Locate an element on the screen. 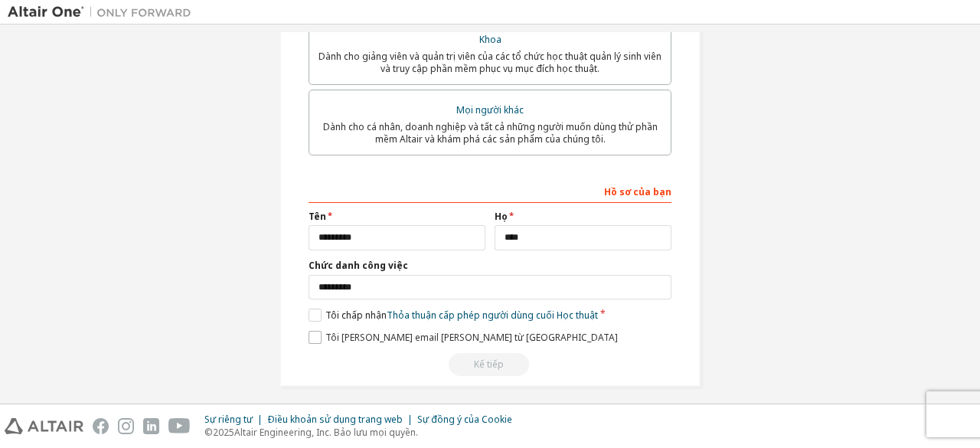 This screenshot has width=980, height=448. font: Dành cho giảng viên và quản trị viên của các tổ chức học thuật quản lý sinh viên và truy cập phần... is located at coordinates (490, 62).